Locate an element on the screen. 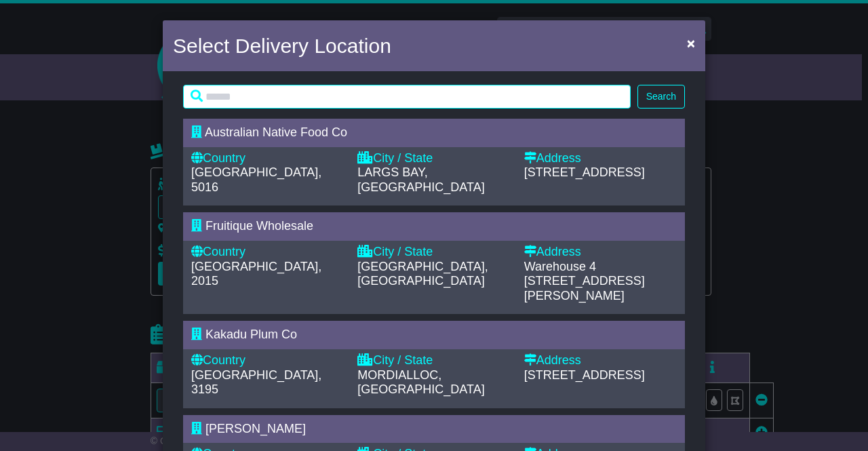 The width and height of the screenshot is (868, 451). span: Australian Native Food Co is located at coordinates (276, 132).